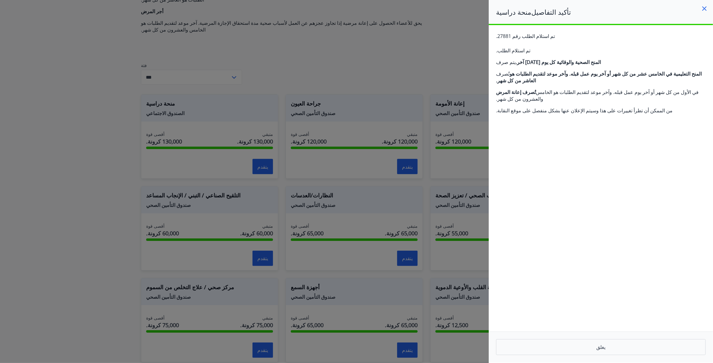  I want to click on font: من الممكن أن تطرأ تغييرات على هذا وسيتم الإعلان عنها بشكل منفصل على موقع النقابة., so click(584, 111).